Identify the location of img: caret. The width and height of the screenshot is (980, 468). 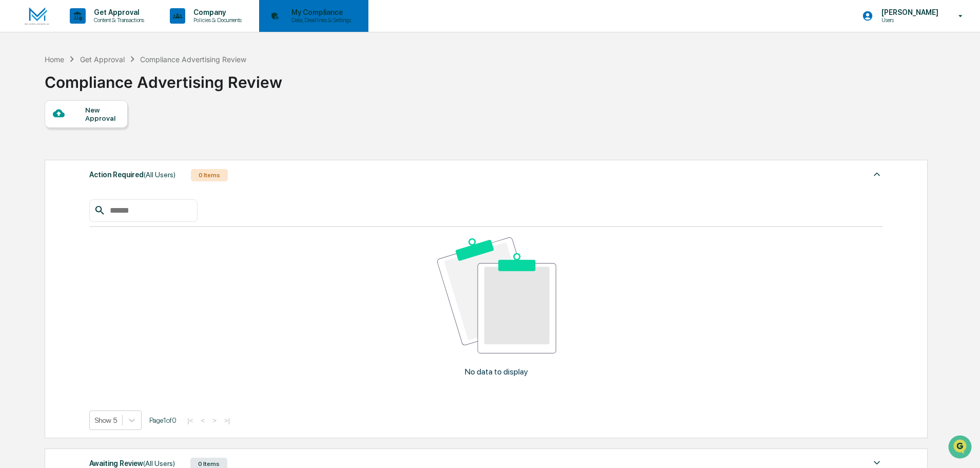
(877, 174).